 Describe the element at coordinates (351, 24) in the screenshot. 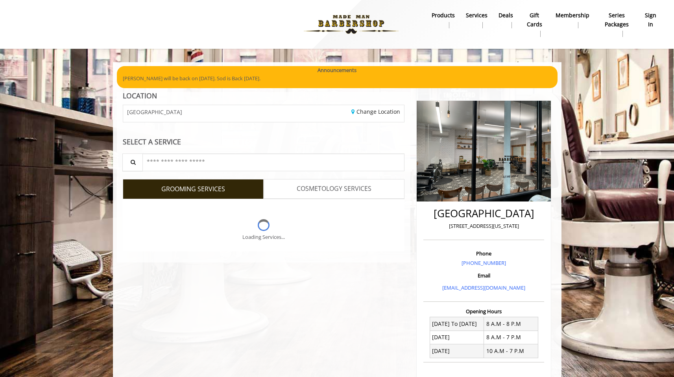

I see `img: Made Man Barbershop logo` at that location.